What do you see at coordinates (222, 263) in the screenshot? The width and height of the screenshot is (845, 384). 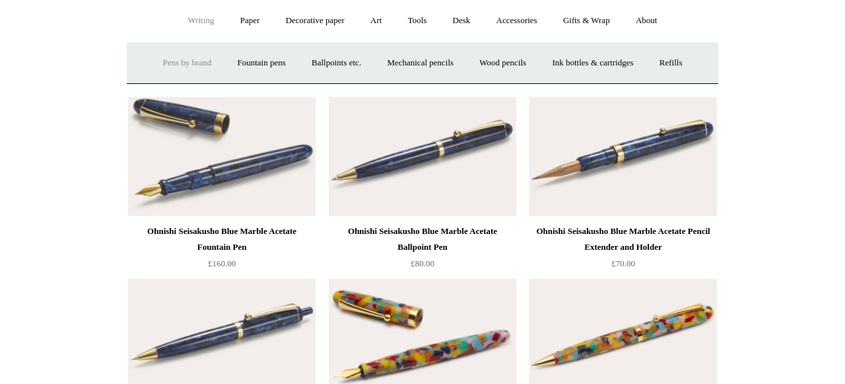 I see `span: £160.00` at bounding box center [222, 263].